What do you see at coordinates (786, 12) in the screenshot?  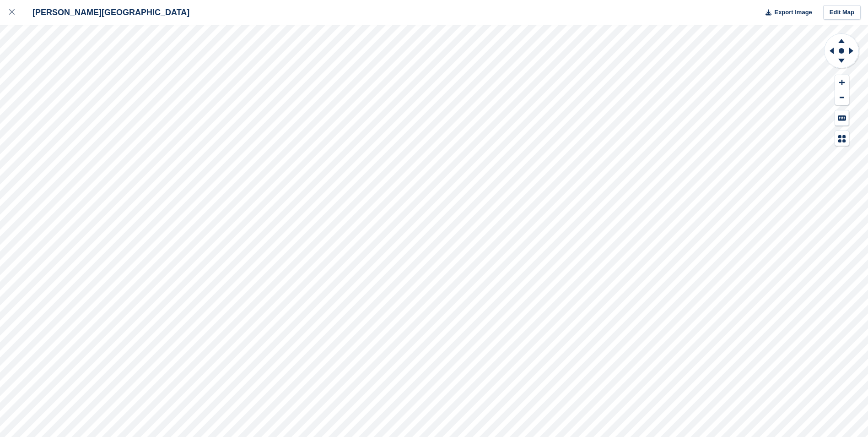 I see `button: Export Image` at bounding box center [786, 12].